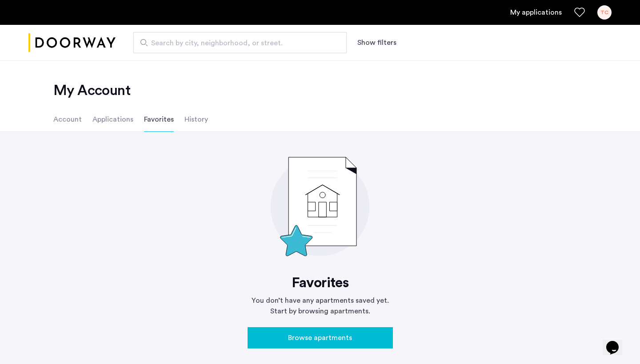 This screenshot has height=364, width=640. I want to click on li: Applications, so click(113, 120).